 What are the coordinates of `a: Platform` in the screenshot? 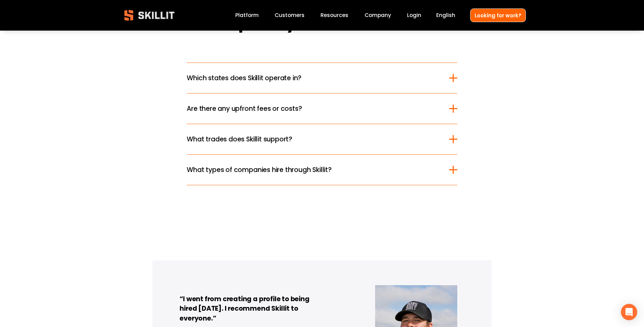 It's located at (247, 15).